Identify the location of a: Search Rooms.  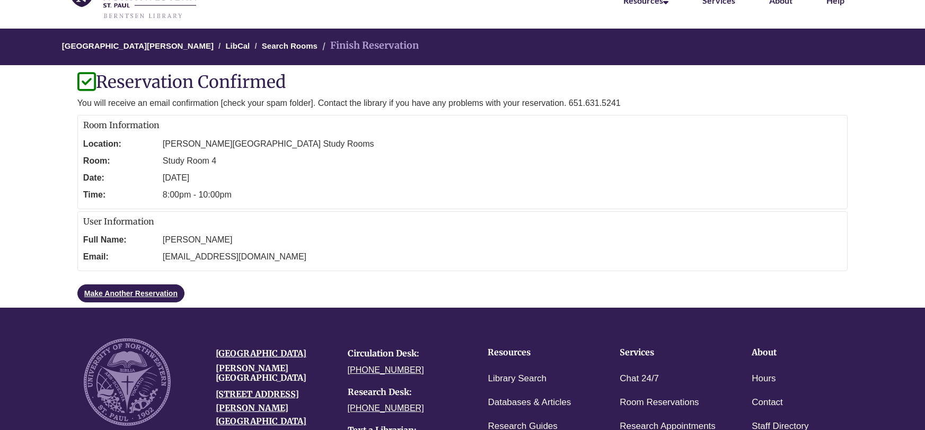
(289, 46).